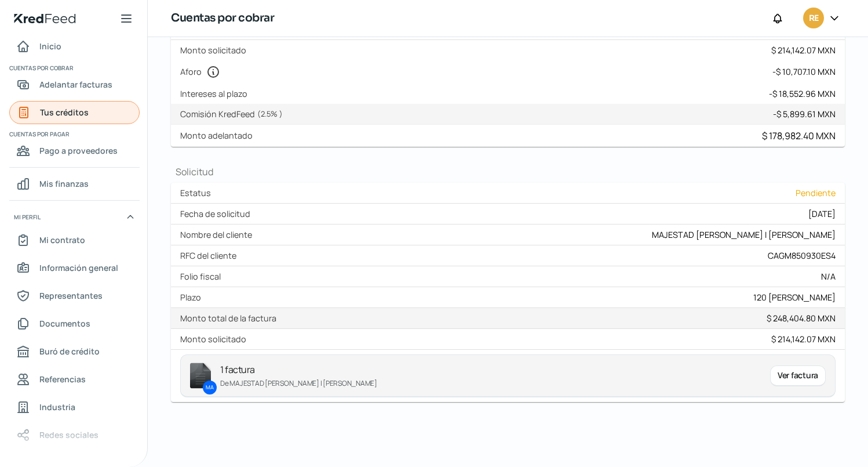  What do you see at coordinates (223, 18) in the screenshot?
I see `h1: Cuentas por cobrar` at bounding box center [223, 18].